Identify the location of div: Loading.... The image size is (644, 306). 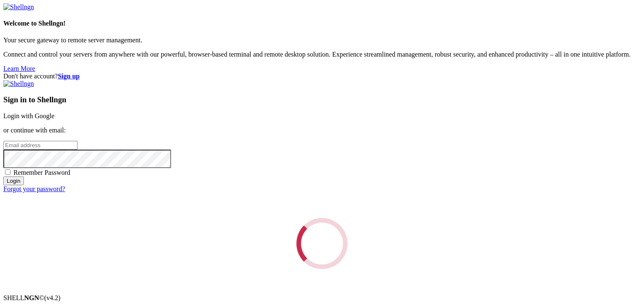
(322, 244).